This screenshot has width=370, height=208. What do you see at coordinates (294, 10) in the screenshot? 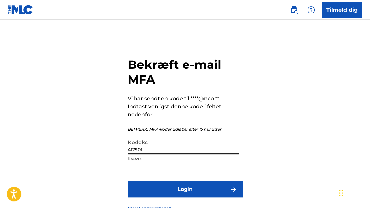
I see `a: Public Search` at bounding box center [294, 10].